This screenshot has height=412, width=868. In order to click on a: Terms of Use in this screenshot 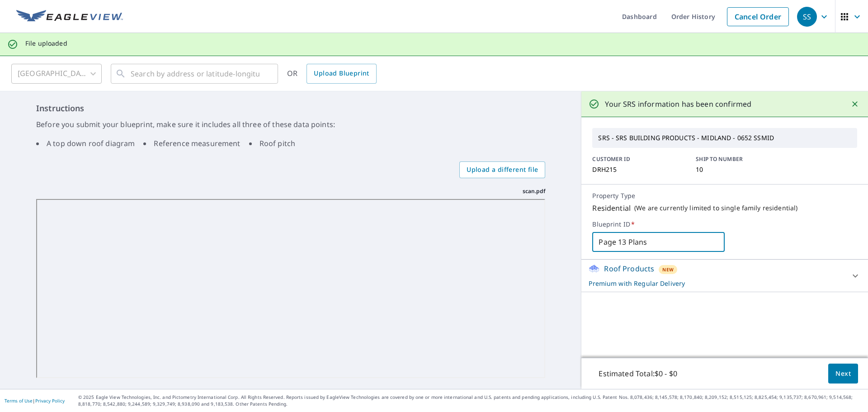, I will do `click(18, 401)`.